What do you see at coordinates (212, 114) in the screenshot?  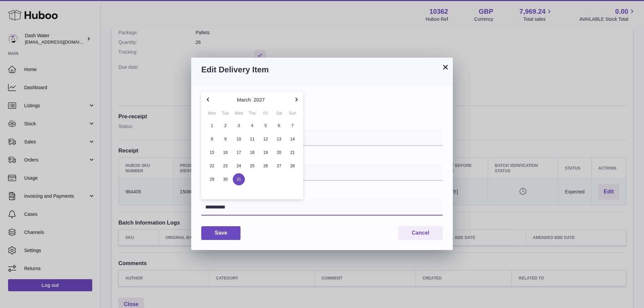 I see `div: Mon` at bounding box center [212, 114].